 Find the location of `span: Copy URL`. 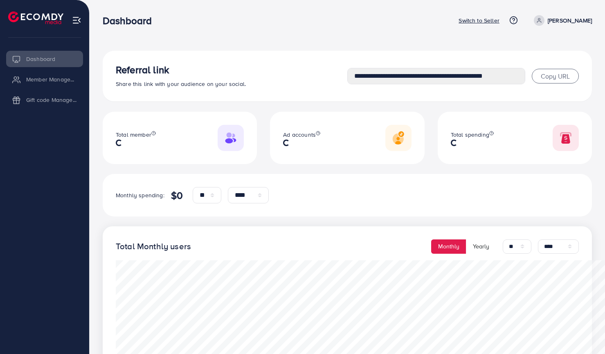

span: Copy URL is located at coordinates (555, 76).